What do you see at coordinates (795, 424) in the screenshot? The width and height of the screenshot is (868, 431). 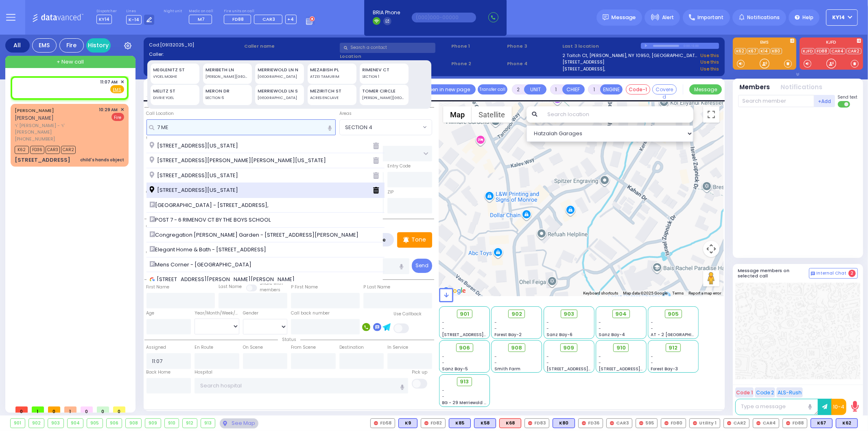 I see `div: FD88` at bounding box center [795, 424].